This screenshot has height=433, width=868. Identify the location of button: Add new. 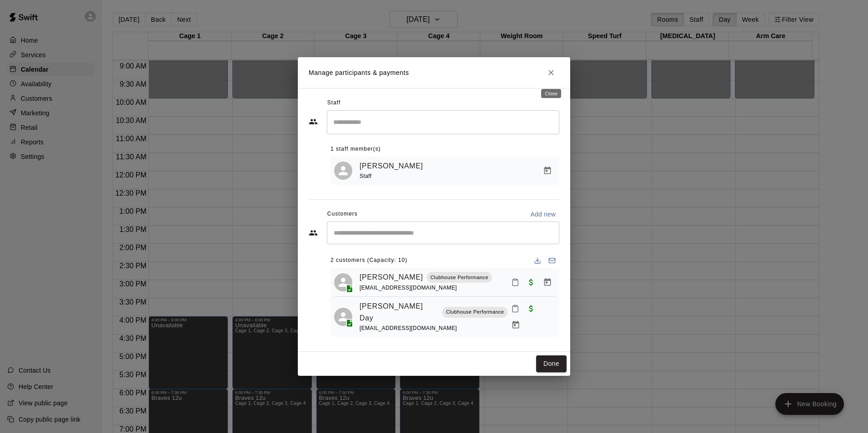
(543, 214).